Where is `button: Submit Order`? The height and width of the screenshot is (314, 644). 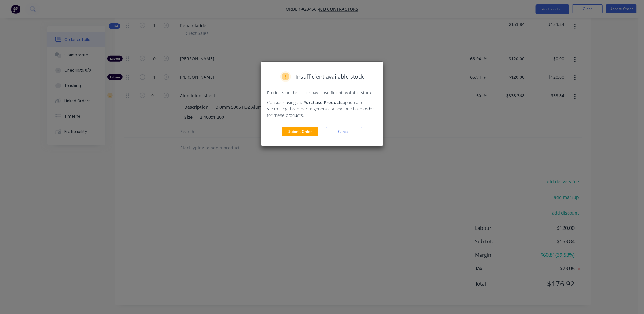
button: Submit Order is located at coordinates (300, 132).